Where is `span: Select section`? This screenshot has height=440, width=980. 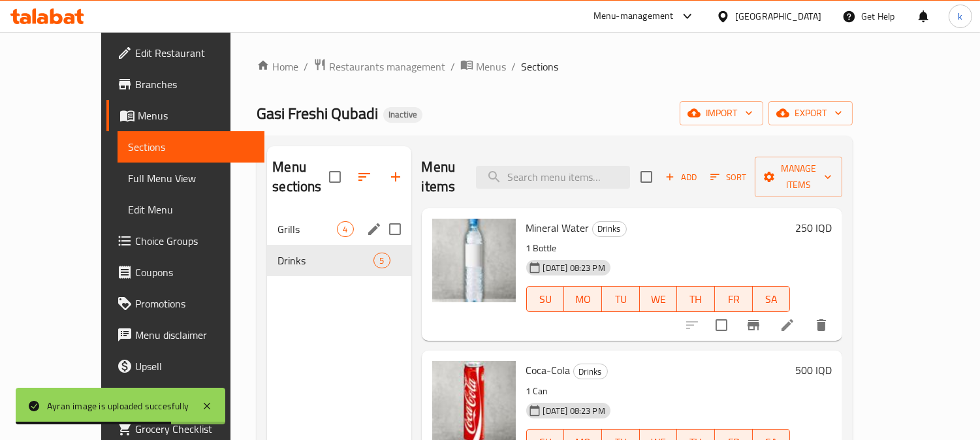
span: Select section is located at coordinates (646, 177).